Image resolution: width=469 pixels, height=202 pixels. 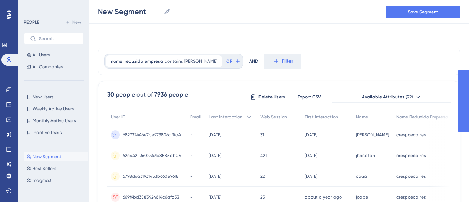 I want to click on div: out of, so click(x=145, y=94).